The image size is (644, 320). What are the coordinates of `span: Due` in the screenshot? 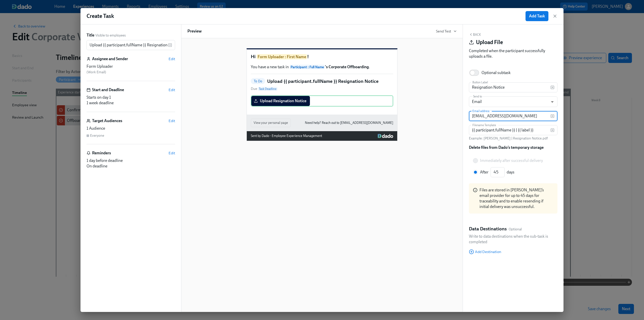 It's located at (264, 89).